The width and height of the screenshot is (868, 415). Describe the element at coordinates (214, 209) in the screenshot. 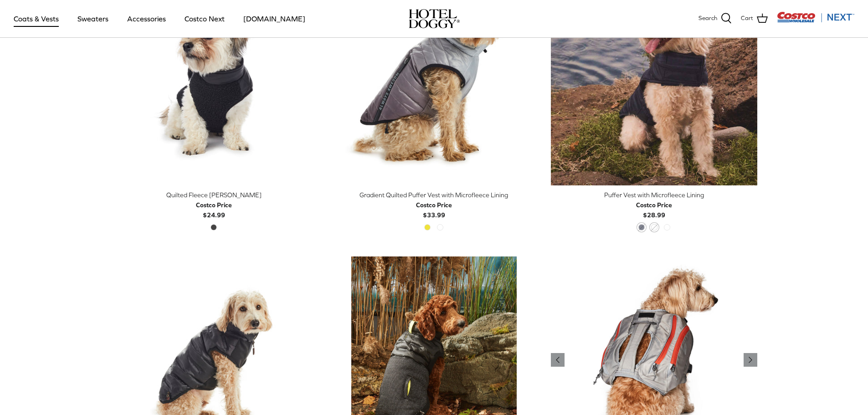

I see `b: $24.99` at that location.